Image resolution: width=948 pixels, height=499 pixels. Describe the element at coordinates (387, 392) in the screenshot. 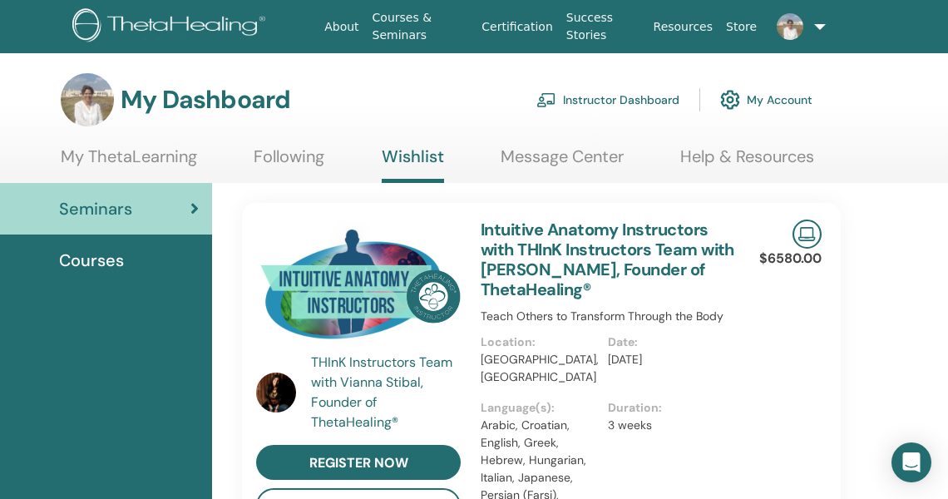

I see `div: THInK Instructors Team with Vianna Stibal, Founder of ThetaHealing®` at that location.